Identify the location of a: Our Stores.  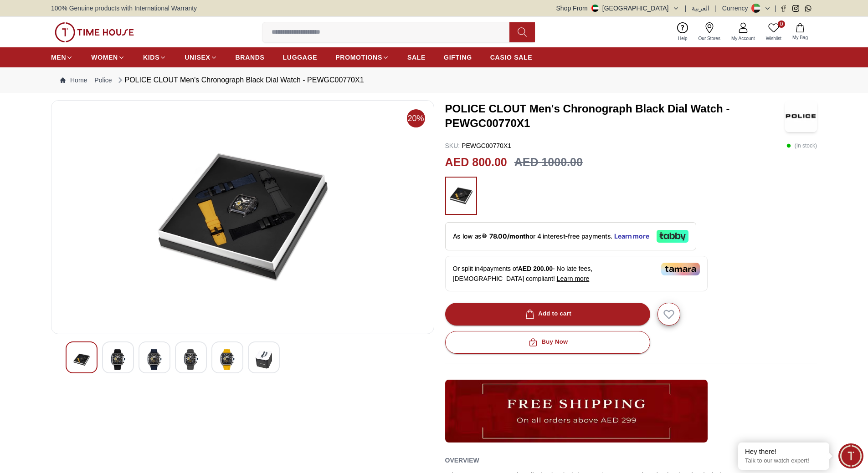
(709, 32).